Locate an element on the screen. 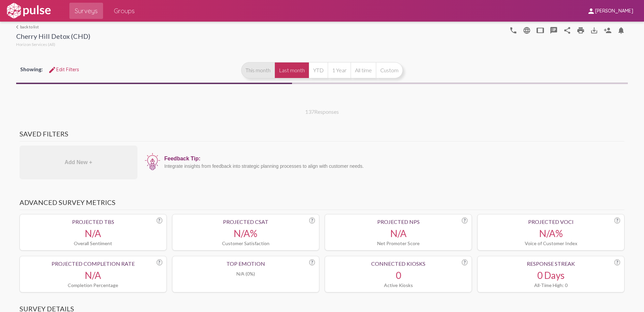 The height and width of the screenshot is (312, 644). mat-icon: tablet is located at coordinates (541, 30).